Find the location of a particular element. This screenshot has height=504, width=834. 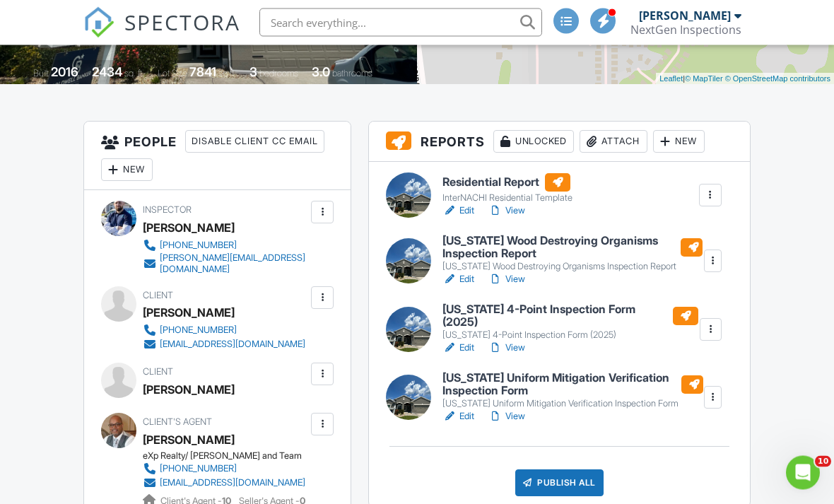

a: © MapTiler is located at coordinates (704, 79).